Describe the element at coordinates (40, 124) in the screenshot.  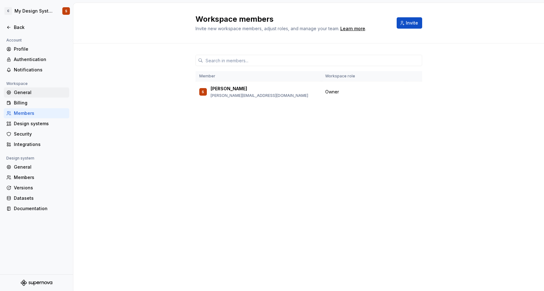
I see `div: Design systems` at that location.